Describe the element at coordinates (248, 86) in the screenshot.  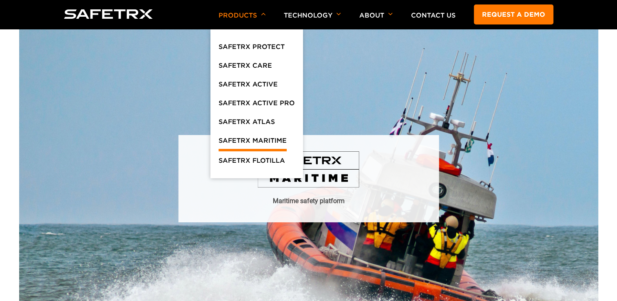
I see `a: SafeTrx Active` at that location.